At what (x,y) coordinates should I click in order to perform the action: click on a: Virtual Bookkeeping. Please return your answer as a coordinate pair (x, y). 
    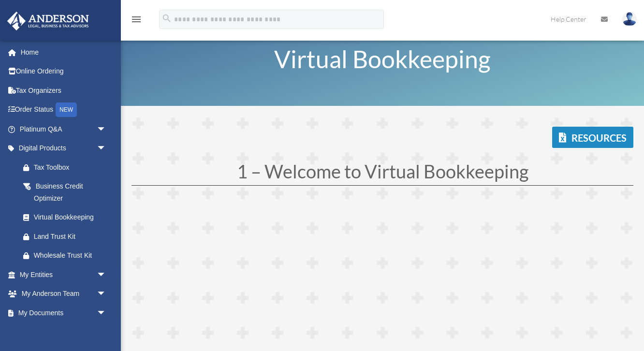
    Looking at the image, I should click on (65, 217).